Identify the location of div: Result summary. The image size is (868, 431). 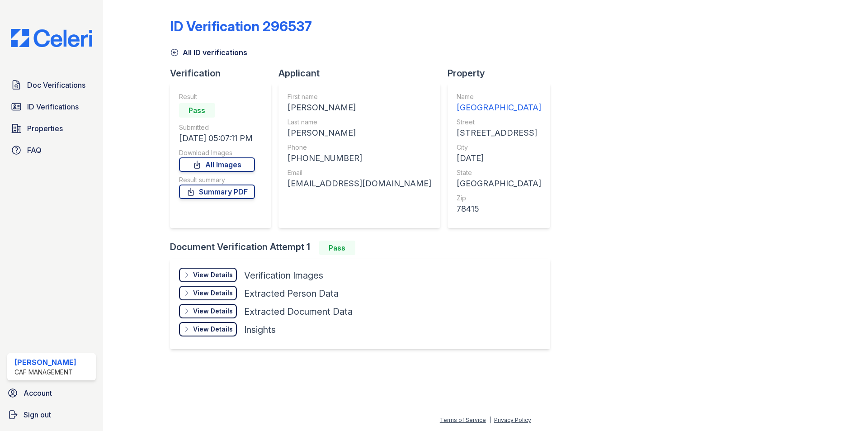
(217, 180).